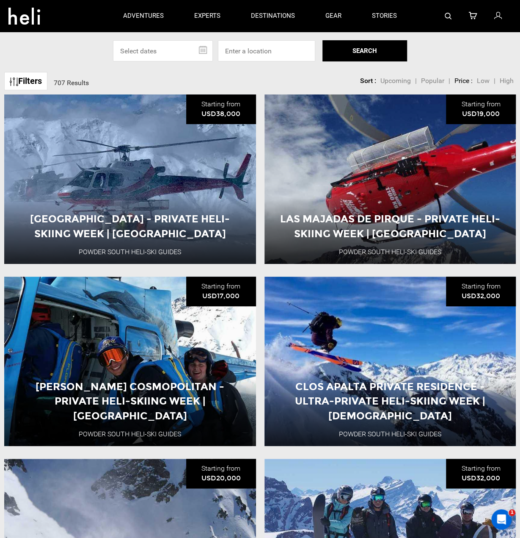 Image resolution: width=520 pixels, height=538 pixels. I want to click on p: adventures, so click(144, 16).